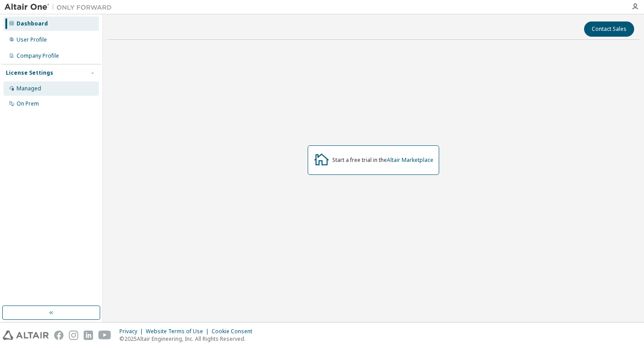  I want to click on div: Website Terms of Use, so click(178, 332).